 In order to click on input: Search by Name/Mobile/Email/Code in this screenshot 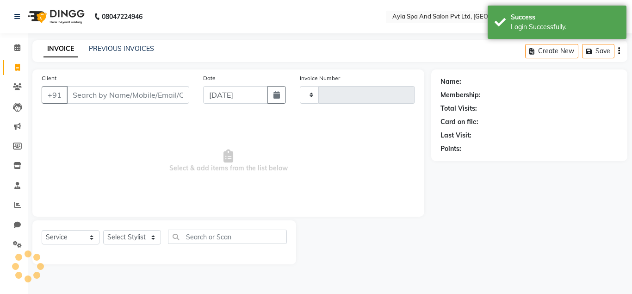, I will do `click(128, 95)`.